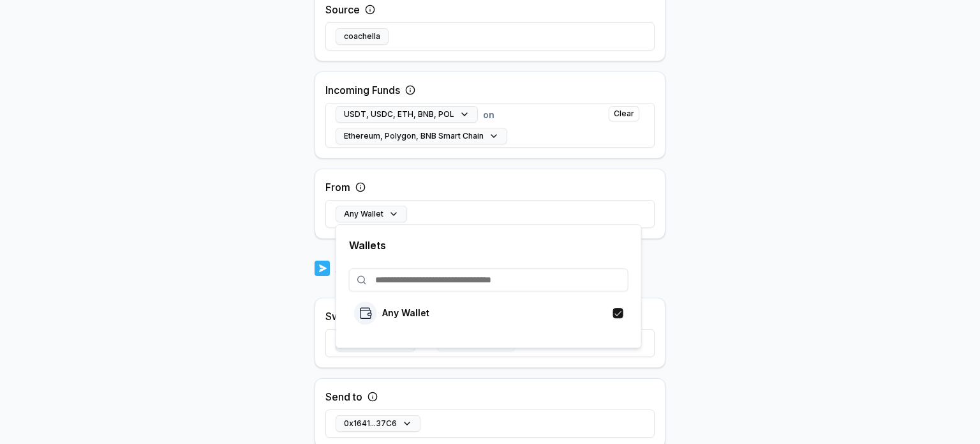 This screenshot has width=980, height=444. Describe the element at coordinates (624, 114) in the screenshot. I see `button: Clear` at that location.